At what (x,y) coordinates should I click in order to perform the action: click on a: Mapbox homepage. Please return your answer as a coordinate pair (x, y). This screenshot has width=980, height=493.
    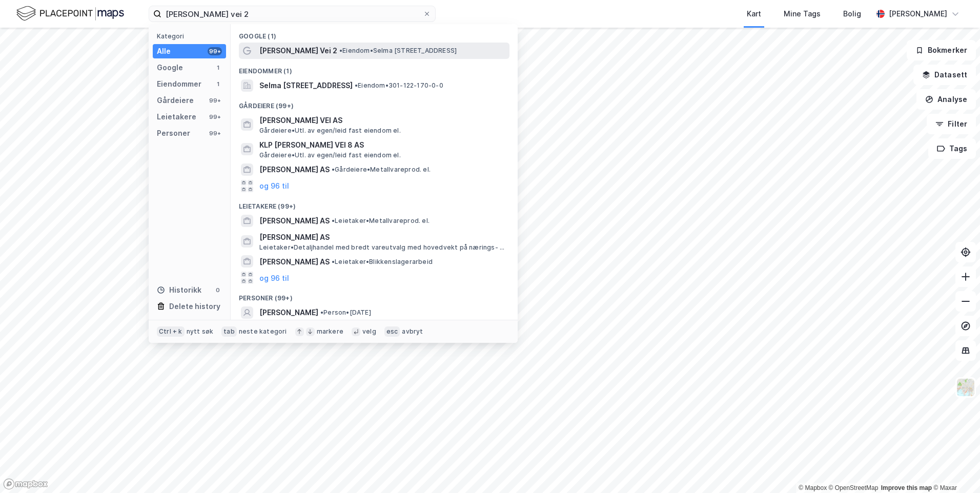
    Looking at the image, I should click on (25, 484).